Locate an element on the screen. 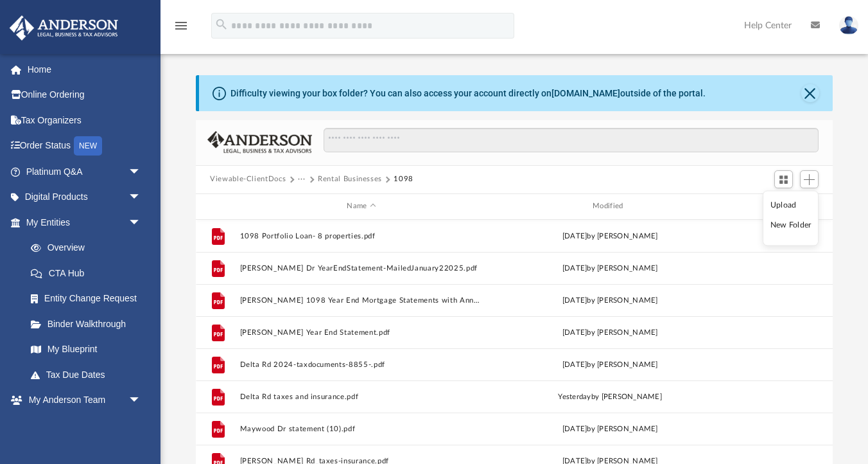 The height and width of the screenshot is (464, 868). button: Delta Rd taxes and insurance.pdf is located at coordinates (362, 396).